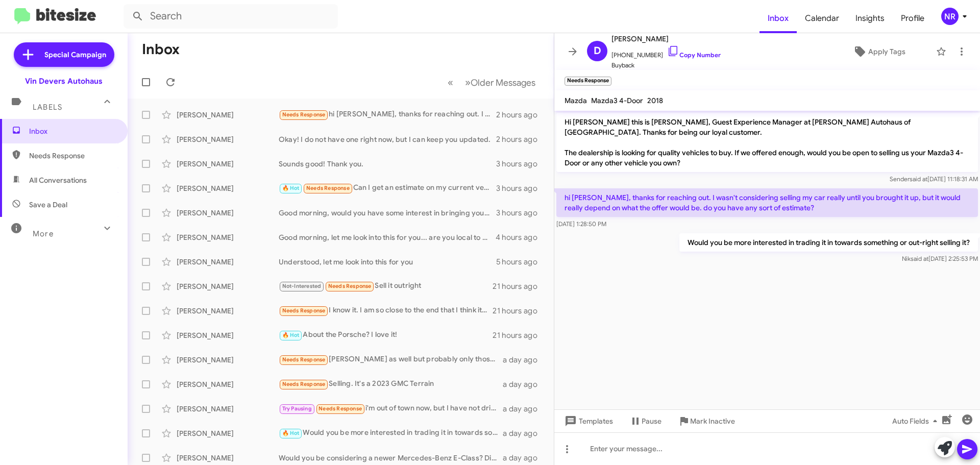  What do you see at coordinates (492, 82) in the screenshot?
I see `nav: Page navigation example` at bounding box center [492, 82].